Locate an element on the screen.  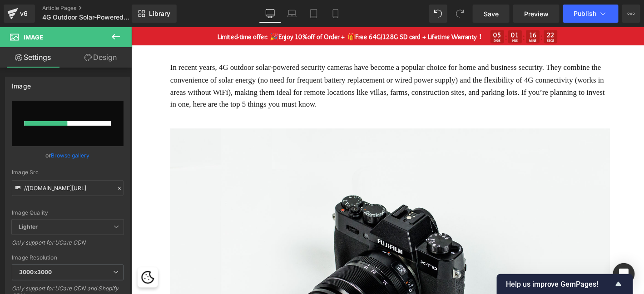
span: Library is located at coordinates (159, 13).